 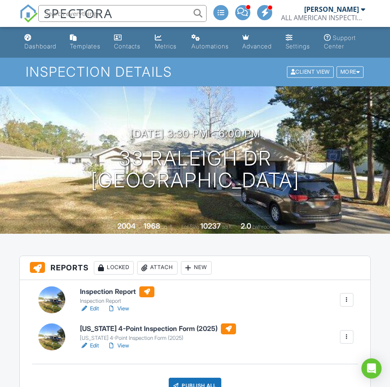 I want to click on a: Advanced, so click(x=257, y=42).